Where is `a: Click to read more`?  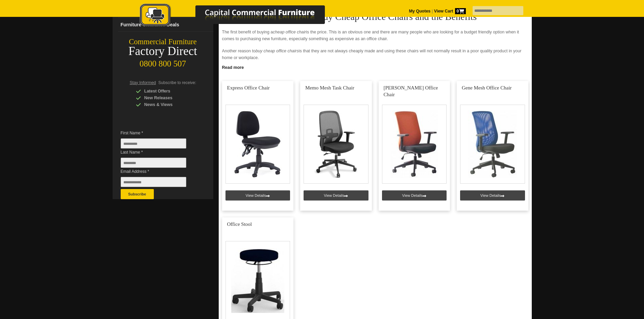
a: Click to read more is located at coordinates (375, 67).